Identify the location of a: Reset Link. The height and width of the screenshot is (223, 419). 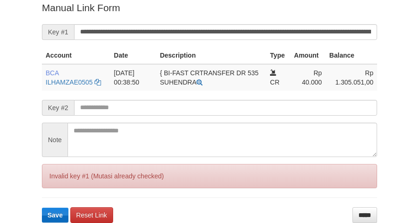
(92, 216).